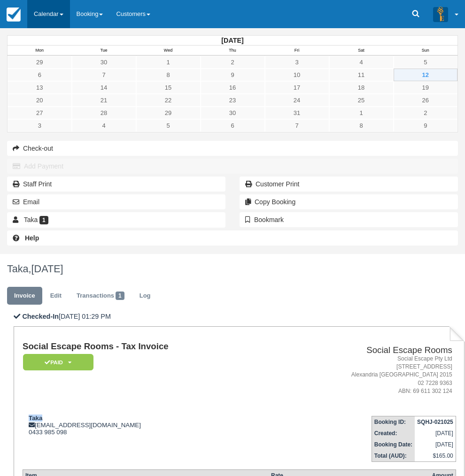 The height and width of the screenshot is (476, 465). Describe the element at coordinates (116, 220) in the screenshot. I see `a: Taka 1` at that location.